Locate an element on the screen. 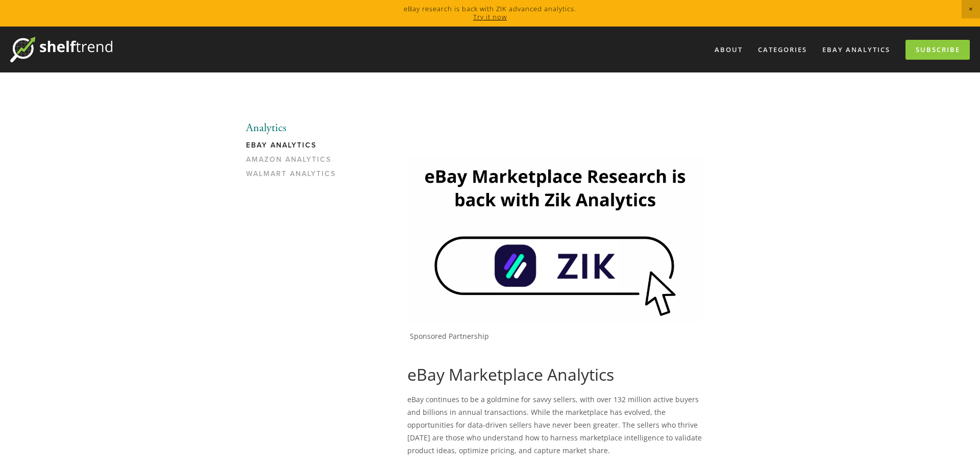 This screenshot has width=980, height=469. a: Try it now is located at coordinates (490, 17).